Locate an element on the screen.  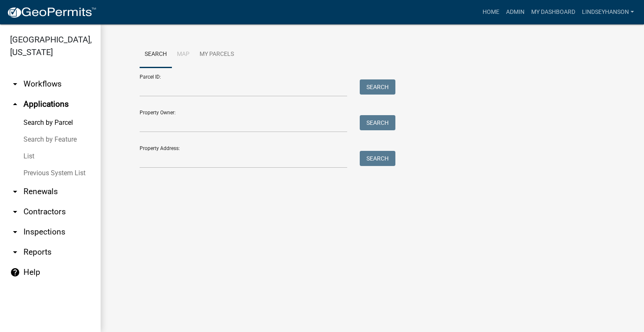
a: Admin is located at coordinates (515, 12).